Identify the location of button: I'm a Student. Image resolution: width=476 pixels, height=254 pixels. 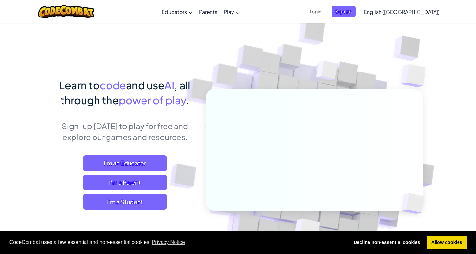
(125, 202).